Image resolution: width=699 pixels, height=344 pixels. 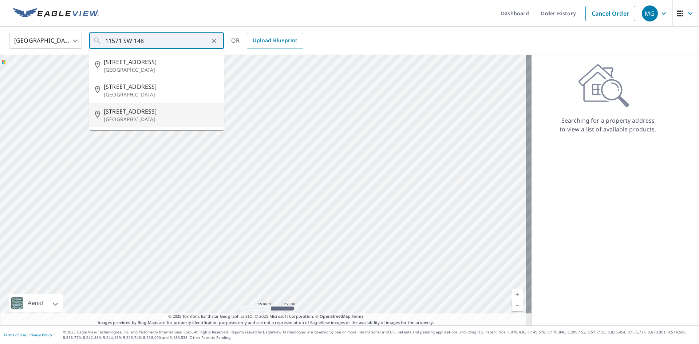 I want to click on a: Current Level 5, Zoom In, so click(x=517, y=294).